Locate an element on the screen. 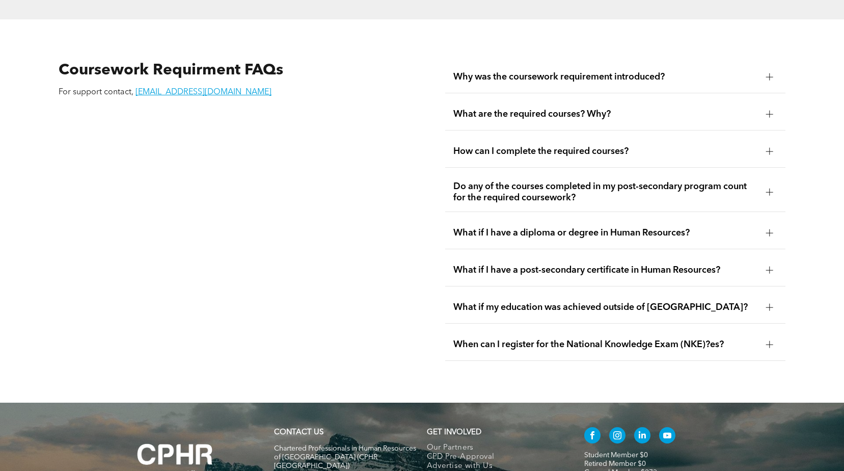  span: Coursework Requirment FAQs is located at coordinates (171, 70).